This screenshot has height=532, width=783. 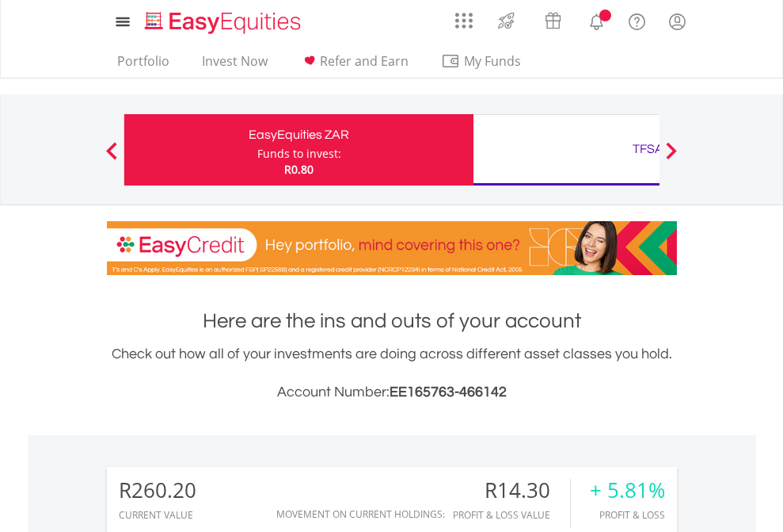 I want to click on button: Previous, so click(x=111, y=158).